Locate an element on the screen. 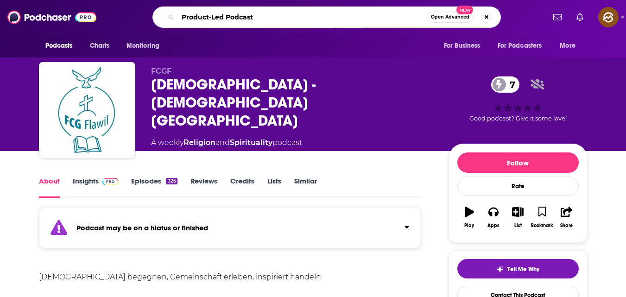 The image size is (626, 297). strong: Podcast may be on a hiatus or finished is located at coordinates (142, 228).